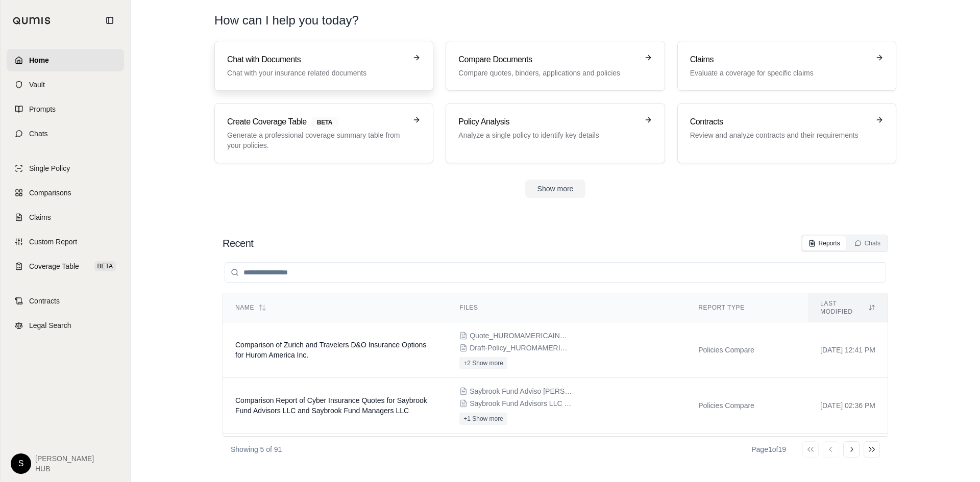  What do you see at coordinates (332, 406) in the screenshot?
I see `span: Comparison Report of Cyber Insurance Quotes for Saybrook Fund Advisors LLC and Saybrook Fund Mana...` at bounding box center [332, 406].